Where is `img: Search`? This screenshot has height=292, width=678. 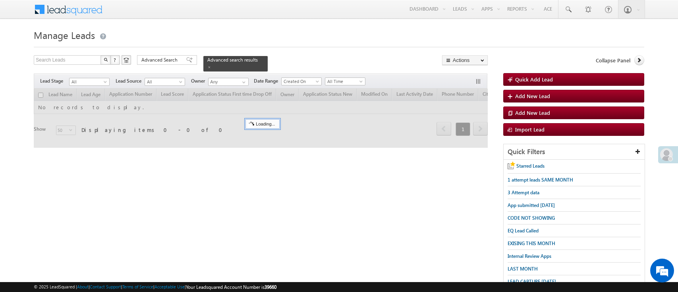
img: Search is located at coordinates (106, 60).